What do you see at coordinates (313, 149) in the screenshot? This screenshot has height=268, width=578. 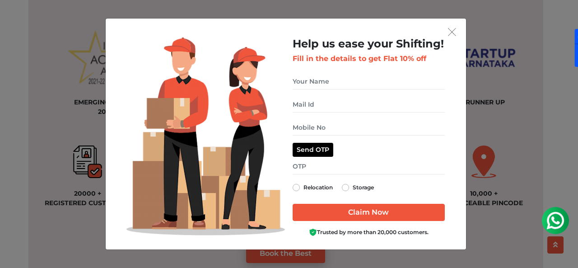 I see `button: Send OTP` at bounding box center [313, 149].